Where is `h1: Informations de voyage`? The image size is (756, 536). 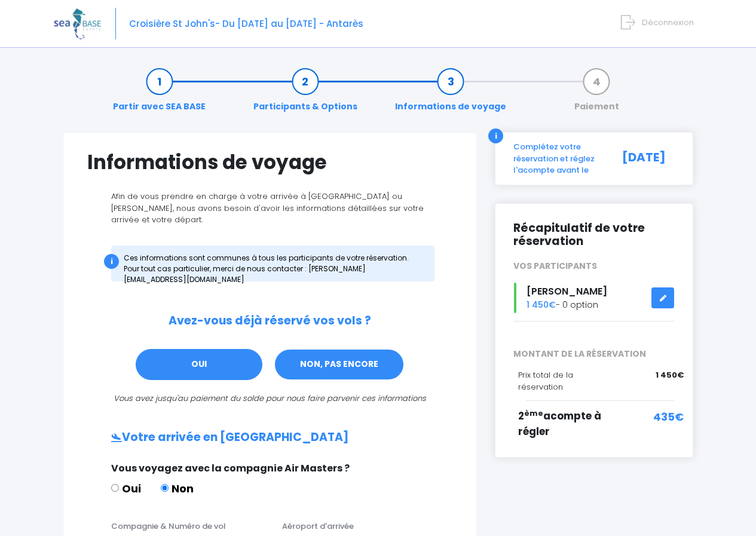
h1: Informations de voyage is located at coordinates (270, 162).